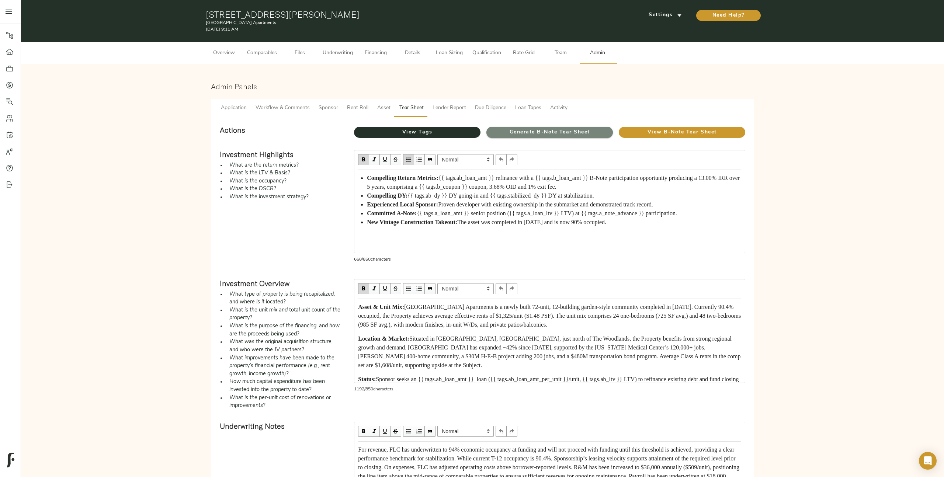 The height and width of the screenshot is (477, 944). I want to click on strong: Investment Highlights, so click(257, 154).